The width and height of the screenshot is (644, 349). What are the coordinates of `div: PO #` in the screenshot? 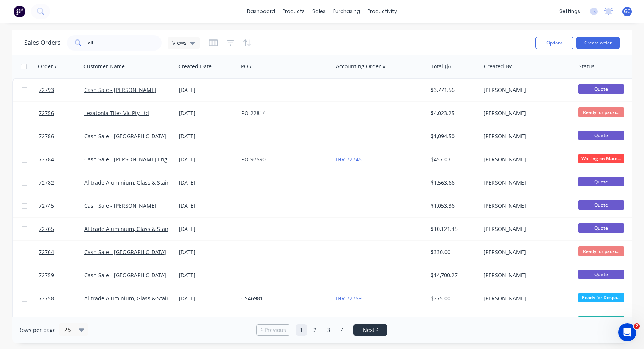 It's located at (247, 67).